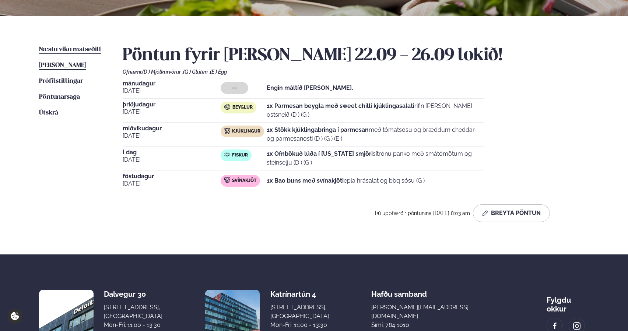  Describe the element at coordinates (196, 72) in the screenshot. I see `span: (G ) Glúten ,` at that location.